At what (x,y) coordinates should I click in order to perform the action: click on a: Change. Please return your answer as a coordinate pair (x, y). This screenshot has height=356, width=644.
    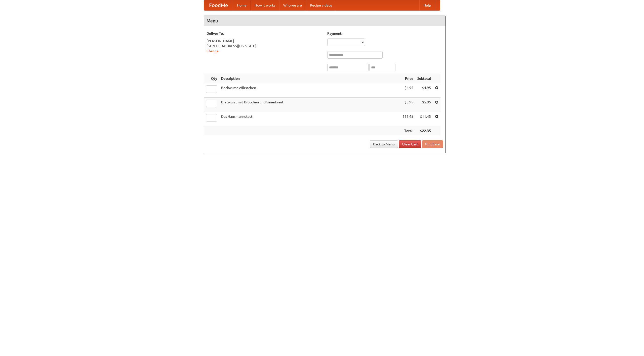
    Looking at the image, I should click on (213, 51).